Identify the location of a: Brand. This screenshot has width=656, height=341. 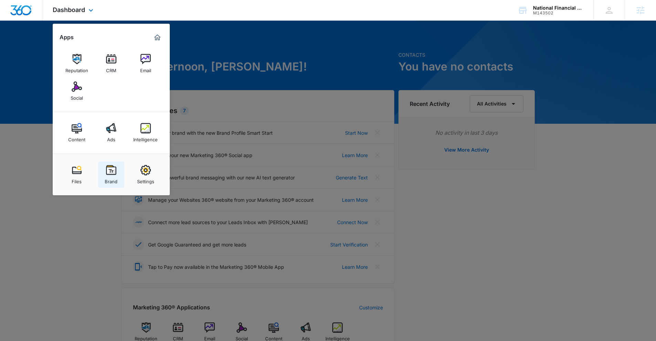
(111, 175).